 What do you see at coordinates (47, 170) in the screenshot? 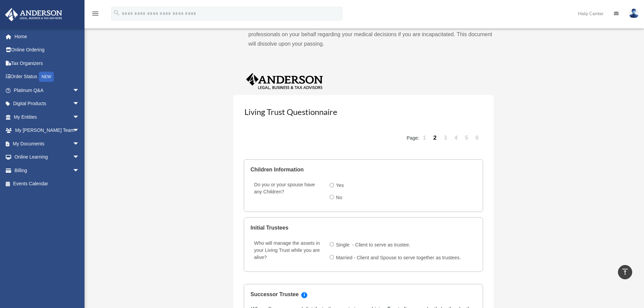
I see `a: Billingarrow_drop_down` at bounding box center [47, 170].